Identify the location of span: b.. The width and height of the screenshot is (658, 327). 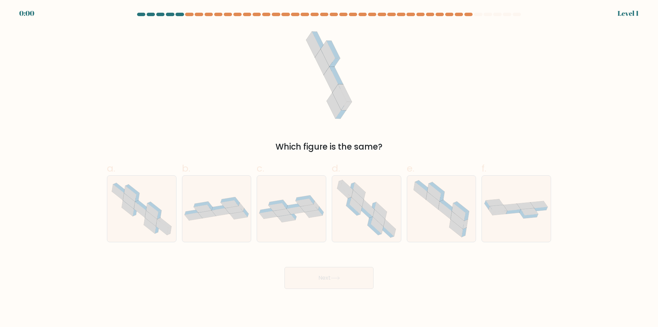
(186, 168).